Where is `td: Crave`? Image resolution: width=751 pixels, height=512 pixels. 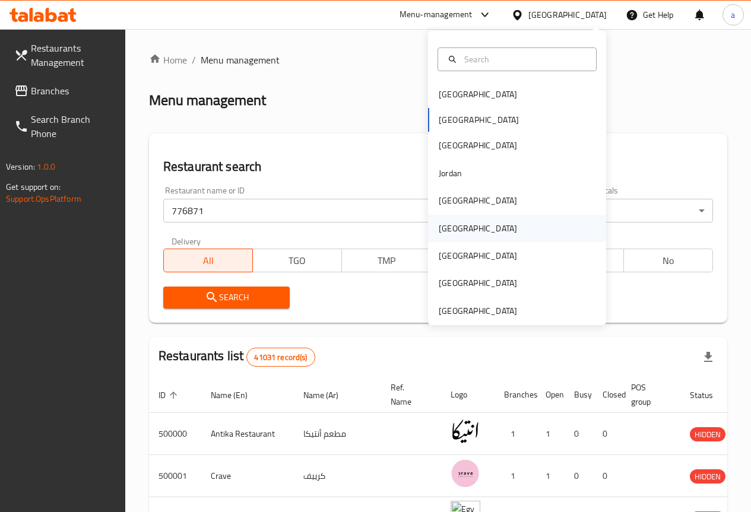
td: Crave is located at coordinates (247, 476).